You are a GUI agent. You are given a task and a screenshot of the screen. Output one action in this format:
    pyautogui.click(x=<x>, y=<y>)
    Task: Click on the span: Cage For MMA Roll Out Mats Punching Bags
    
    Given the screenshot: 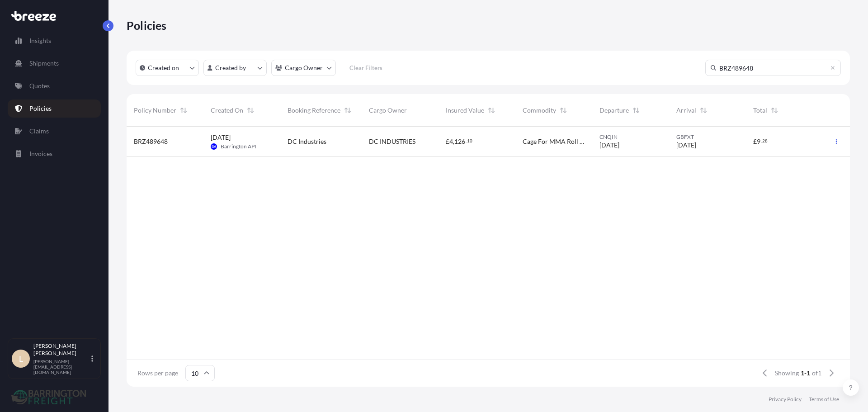 What is the action you would take?
    pyautogui.click(x=554, y=141)
    